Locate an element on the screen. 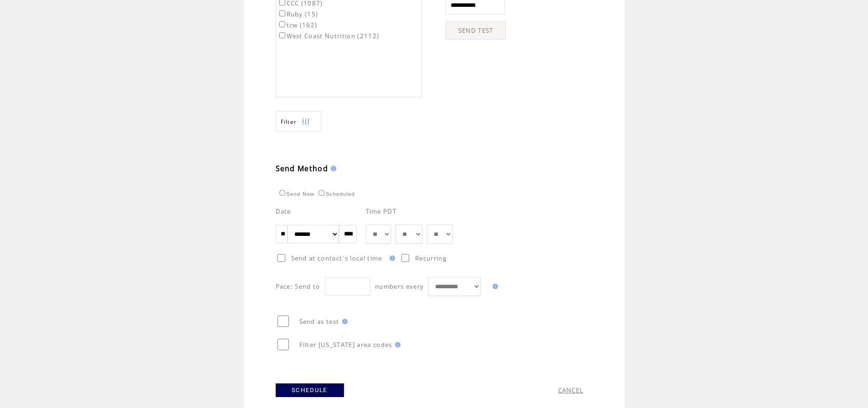 Image resolution: width=868 pixels, height=408 pixels. a: Filter is located at coordinates (298, 121).